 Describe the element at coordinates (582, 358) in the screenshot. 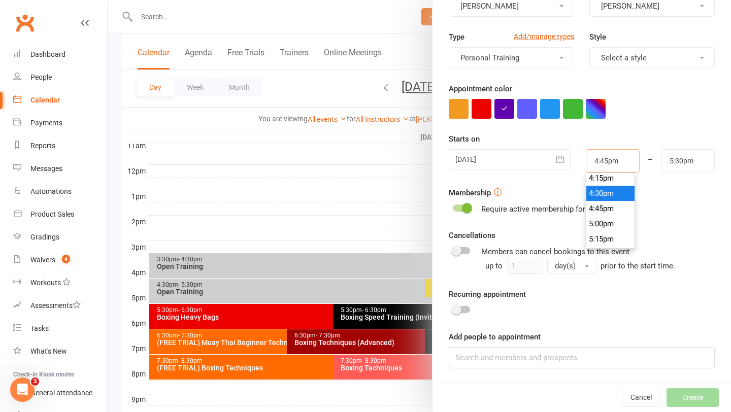

I see `input: Search and members and prospects` at that location.